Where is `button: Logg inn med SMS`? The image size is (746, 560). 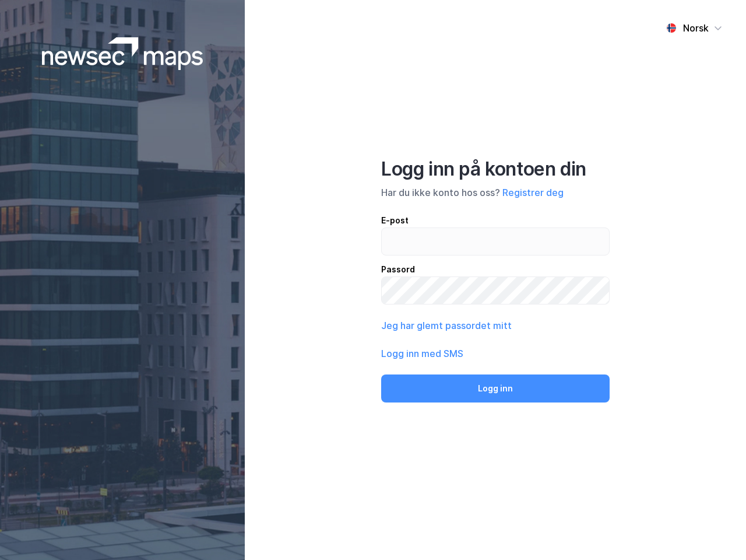
button: Logg inn med SMS is located at coordinates (422, 353).